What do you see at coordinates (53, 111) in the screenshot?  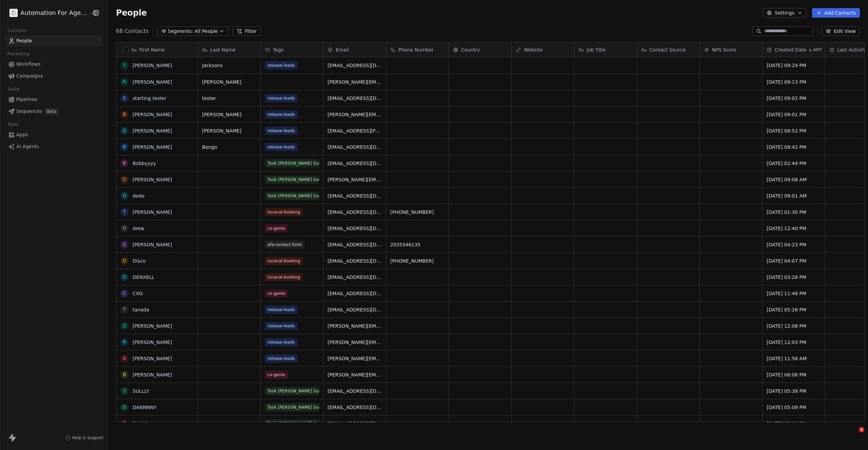 I see `a: SequencesBeta` at bounding box center [53, 111].